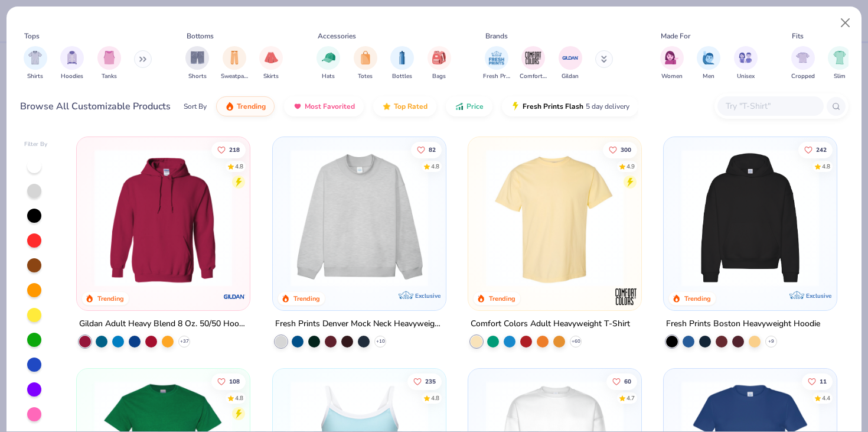 The image size is (868, 432). Describe the element at coordinates (550, 323) in the screenshot. I see `div: Comfort Colors Adult Heavyweight T-Shirt` at that location.